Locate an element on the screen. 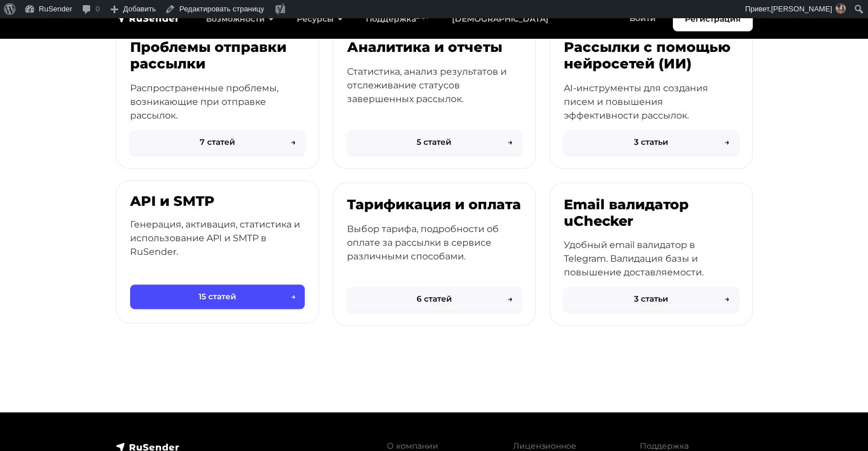  a: Email валидатор uChecker Удобный email валидатор в Telegram. Валидация базы и повышение доставляе... is located at coordinates (651, 254).